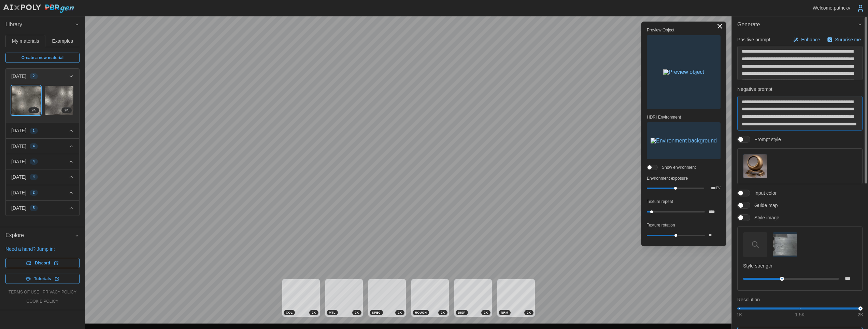  What do you see at coordinates (42, 58) in the screenshot?
I see `span: Create a new material` at bounding box center [42, 58].